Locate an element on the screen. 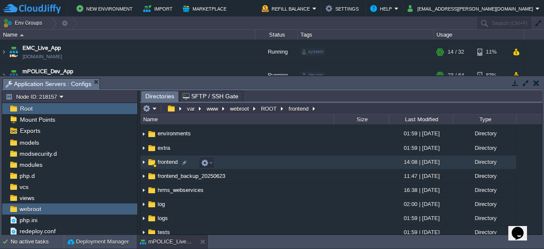 Image resolution: width=544 pixels, height=249 pixels. button: Marketplace is located at coordinates (206, 8).